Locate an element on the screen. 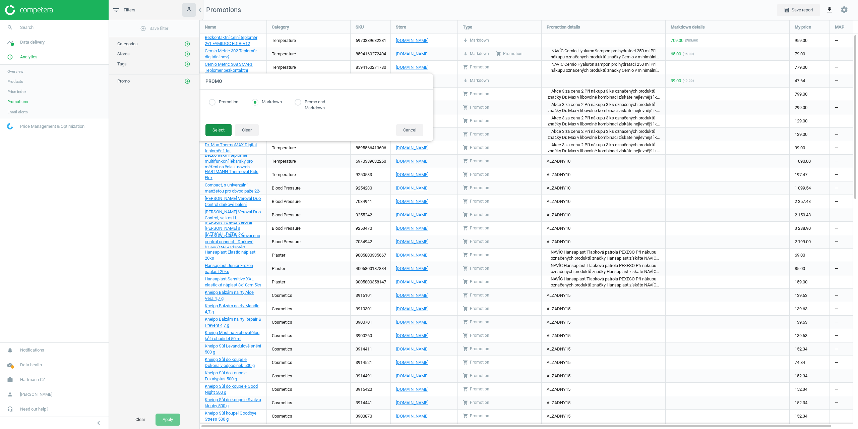 This screenshot has height=429, width=858. span: Overview is located at coordinates (15, 71).